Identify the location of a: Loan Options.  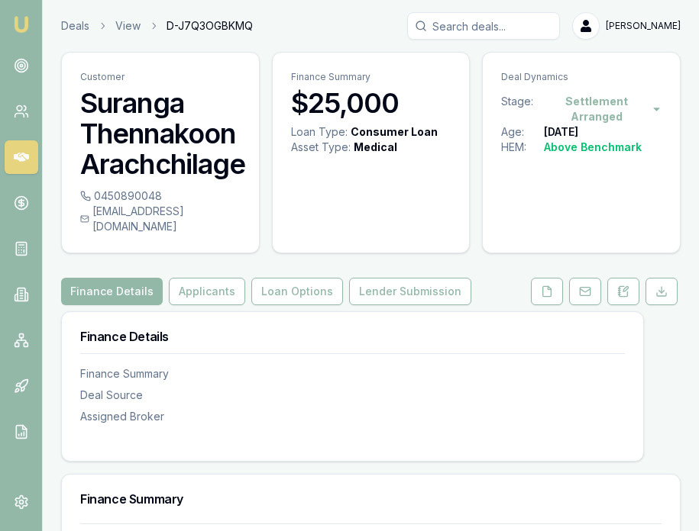
(297, 292).